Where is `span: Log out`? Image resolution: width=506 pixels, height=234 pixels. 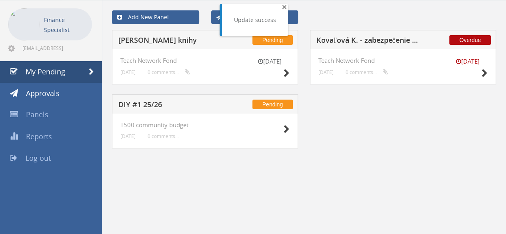 span: Log out is located at coordinates (38, 158).